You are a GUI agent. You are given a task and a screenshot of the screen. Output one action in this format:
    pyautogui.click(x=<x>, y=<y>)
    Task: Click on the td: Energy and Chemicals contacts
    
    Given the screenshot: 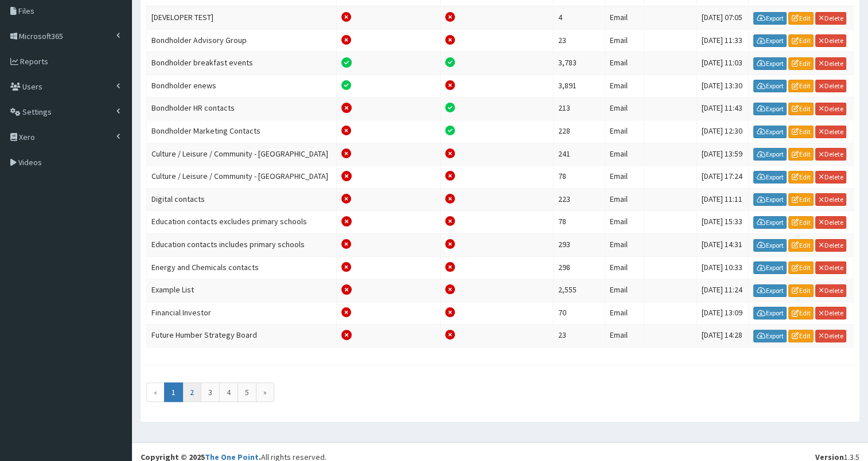 What is the action you would take?
    pyautogui.click(x=241, y=267)
    